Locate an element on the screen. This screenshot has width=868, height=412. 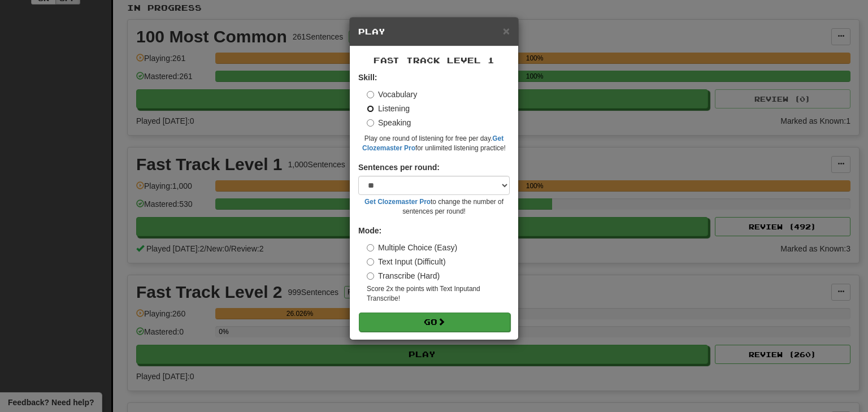
span: Fast Track Level 1 is located at coordinates (434, 60).